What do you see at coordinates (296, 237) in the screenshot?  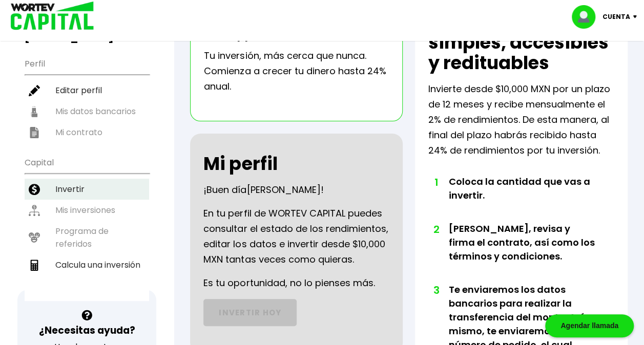 I see `p: En tu perfil de WORTEV CAPITAL puedes consultar el estado de los rendimientos, editar los datos e...` at bounding box center [296, 237].